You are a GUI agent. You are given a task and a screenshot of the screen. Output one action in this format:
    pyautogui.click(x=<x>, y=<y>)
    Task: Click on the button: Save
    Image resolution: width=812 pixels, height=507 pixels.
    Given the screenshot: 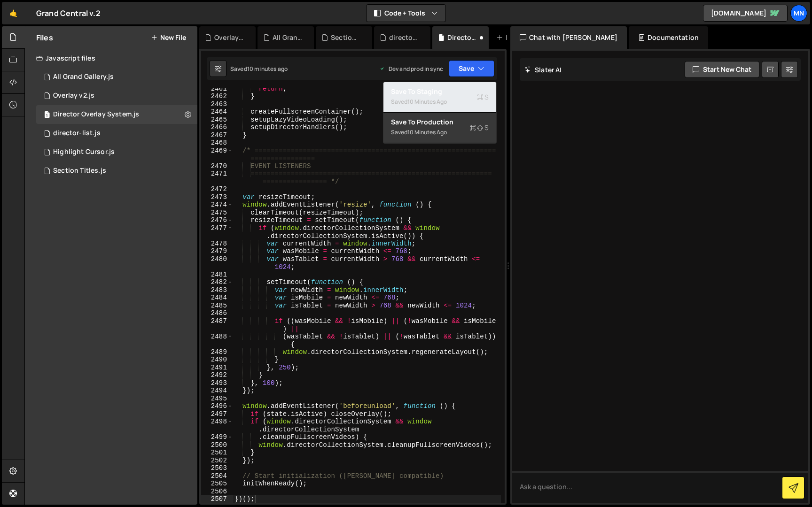 What is the action you would take?
    pyautogui.click(x=471, y=69)
    